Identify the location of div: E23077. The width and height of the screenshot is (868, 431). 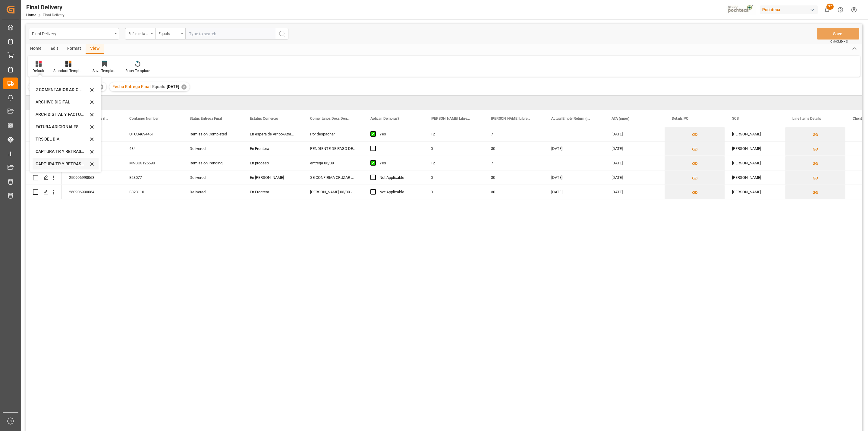
(152, 178).